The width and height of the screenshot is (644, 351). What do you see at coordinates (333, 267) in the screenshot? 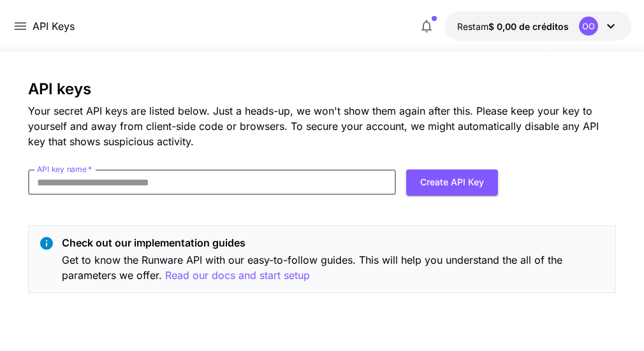
I see `p: Get to know the Runware API with our easy-to-follow guides. This will help you understand the all...` at bounding box center [333, 267].